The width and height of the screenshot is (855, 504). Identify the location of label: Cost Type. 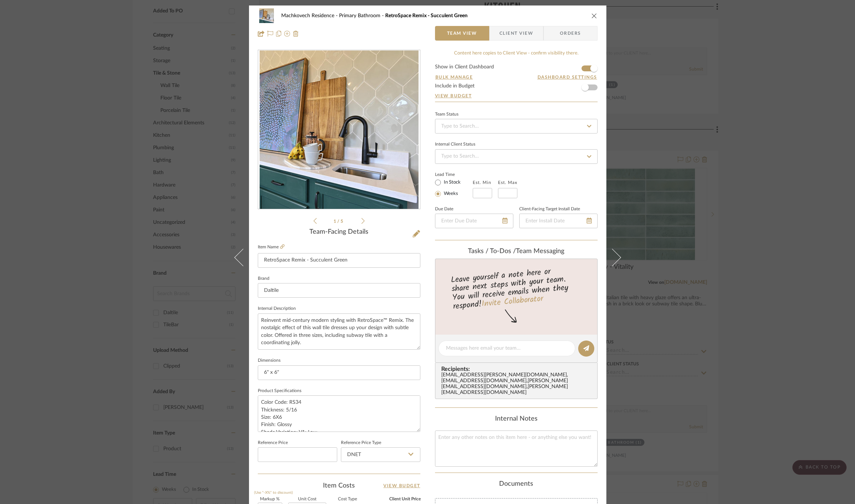
(348, 499).